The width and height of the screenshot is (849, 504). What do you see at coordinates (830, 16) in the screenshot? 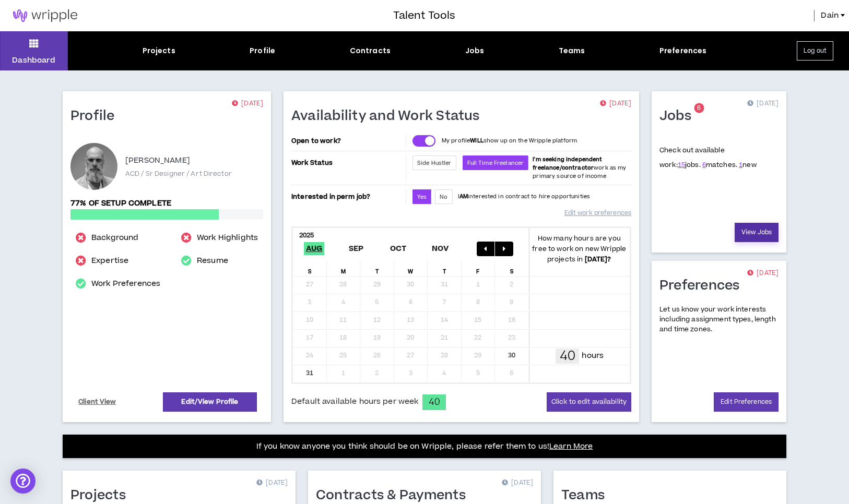
I see `span: Dain` at bounding box center [830, 16].